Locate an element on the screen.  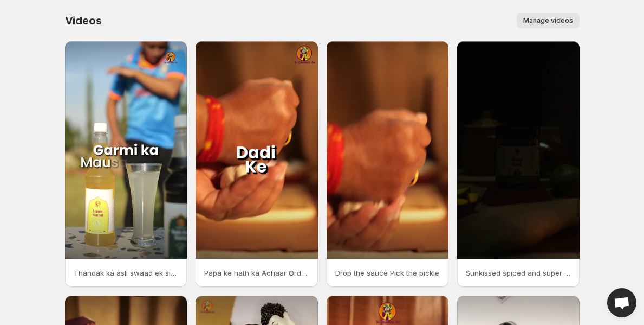
p: Drop the sauce Pick the pickle is located at coordinates (388, 273).